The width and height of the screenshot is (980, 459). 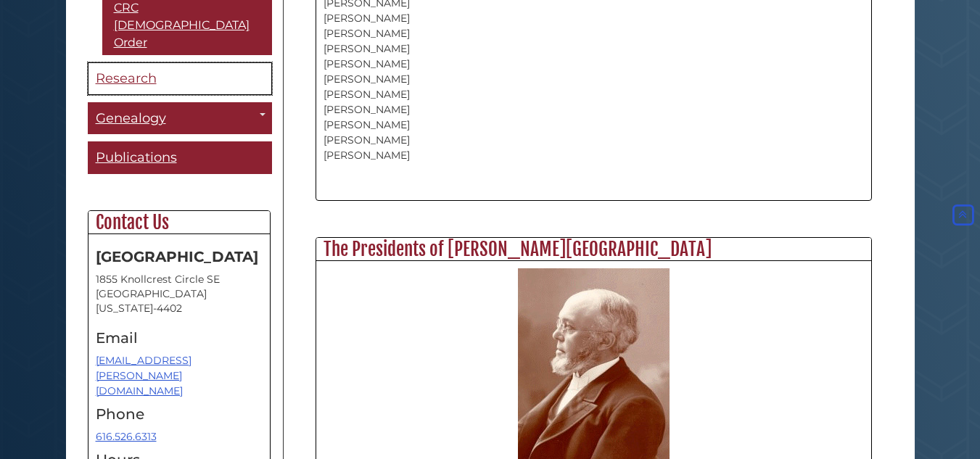 What do you see at coordinates (179, 222) in the screenshot?
I see `h2: Contact Us` at bounding box center [179, 222].